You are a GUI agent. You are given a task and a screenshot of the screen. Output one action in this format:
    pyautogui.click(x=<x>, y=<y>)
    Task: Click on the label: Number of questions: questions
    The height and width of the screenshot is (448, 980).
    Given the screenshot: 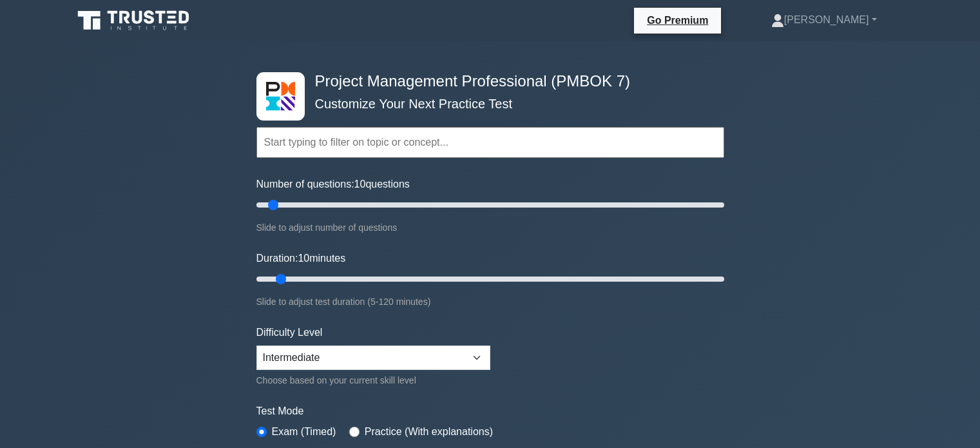 What is the action you would take?
    pyautogui.click(x=333, y=184)
    